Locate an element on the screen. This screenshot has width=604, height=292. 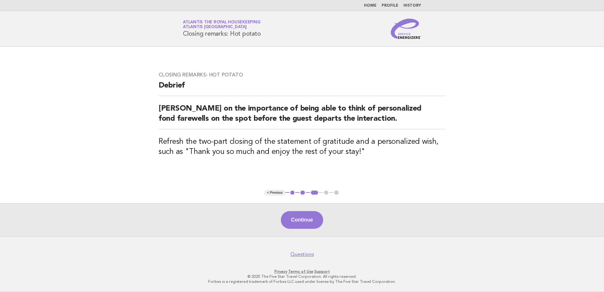
a: History is located at coordinates (412, 6).